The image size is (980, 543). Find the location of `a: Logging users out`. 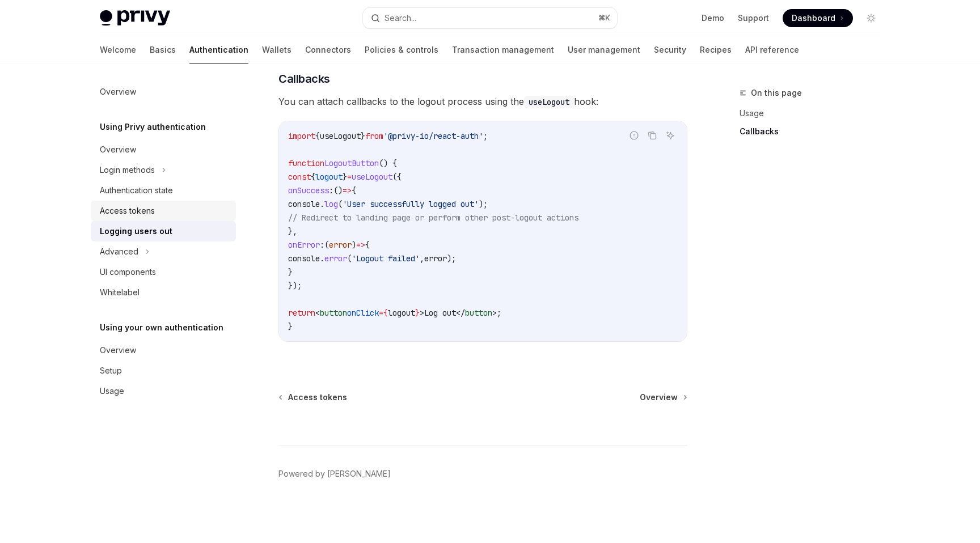

a: Logging users out is located at coordinates (163, 232).